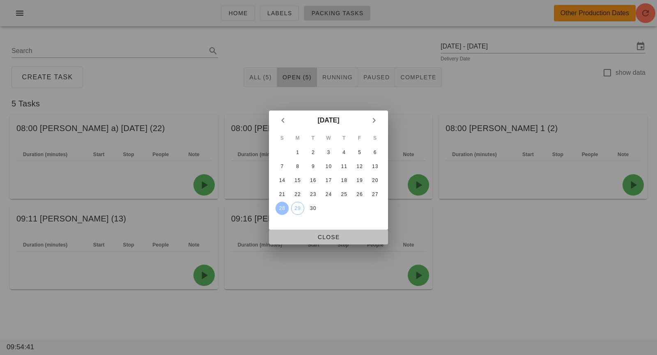 This screenshot has width=657, height=355. I want to click on div: 22, so click(298, 194).